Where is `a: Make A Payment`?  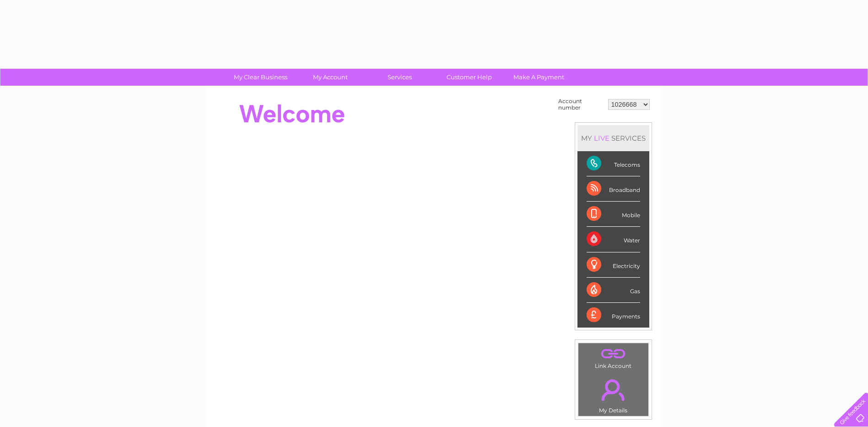
a: Make A Payment is located at coordinates (538, 77).